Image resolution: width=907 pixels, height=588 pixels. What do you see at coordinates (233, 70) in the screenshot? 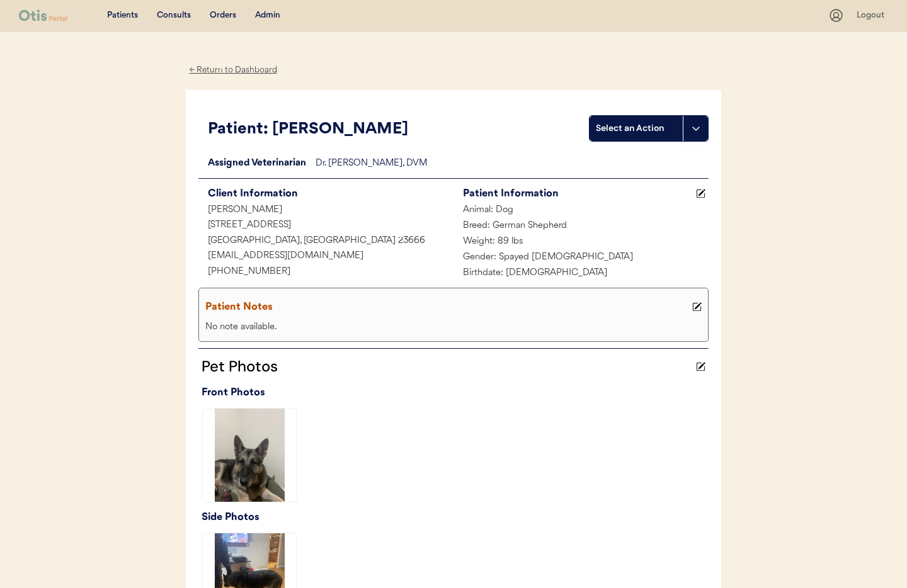
I see `div: ← Return to Dashboard` at bounding box center [233, 70].